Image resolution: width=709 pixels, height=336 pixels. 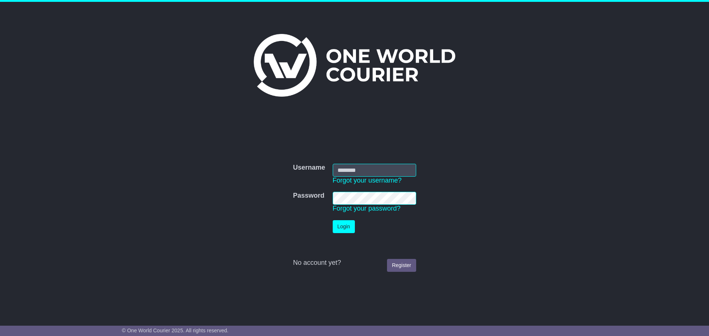 What do you see at coordinates (308, 196) in the screenshot?
I see `label: Password` at bounding box center [308, 196].